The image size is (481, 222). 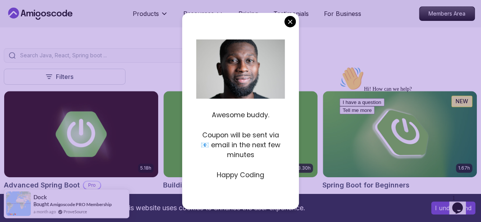 What do you see at coordinates (291, 14) in the screenshot?
I see `p: Testimonials` at bounding box center [291, 14].